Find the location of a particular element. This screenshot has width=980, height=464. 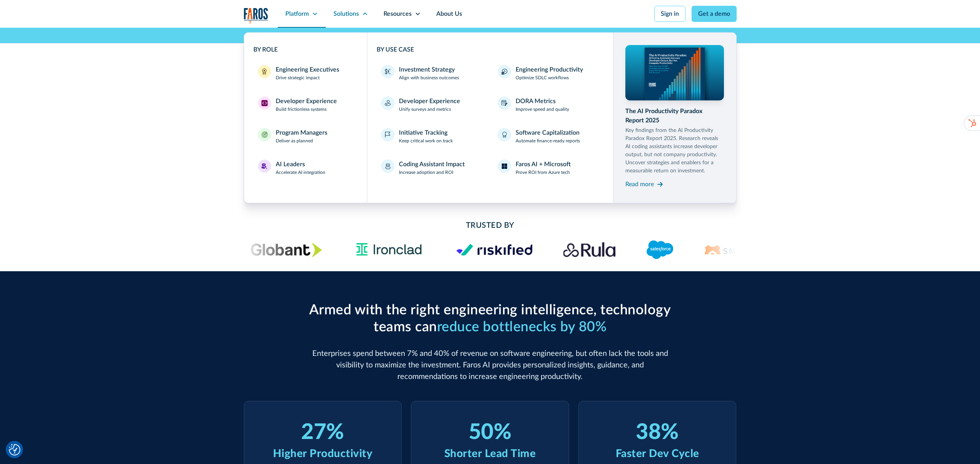

a: Coding Assistant ImpactIncrease adoption and ROI is located at coordinates (431, 168).